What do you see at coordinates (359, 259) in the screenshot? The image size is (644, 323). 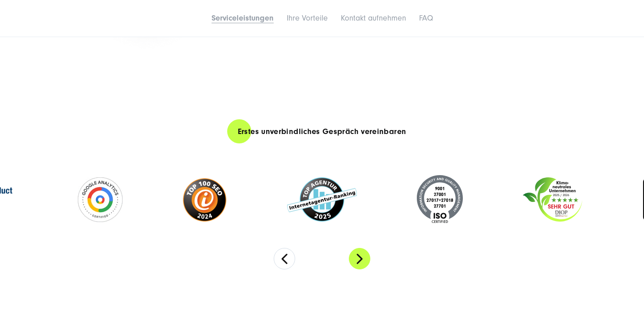 I see `button: Next` at bounding box center [359, 259].